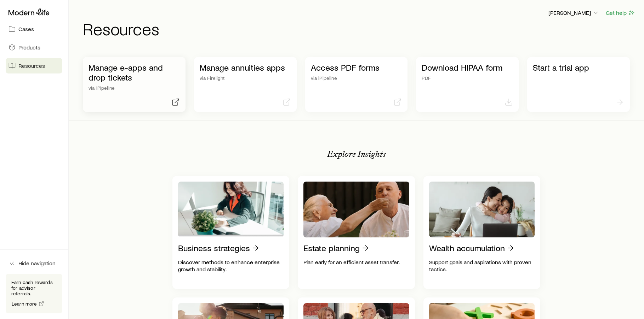 The width and height of the screenshot is (644, 319). What do you see at coordinates (356, 262) in the screenshot?
I see `p: Plan early for an efficient asset transfer.` at bounding box center [356, 262].